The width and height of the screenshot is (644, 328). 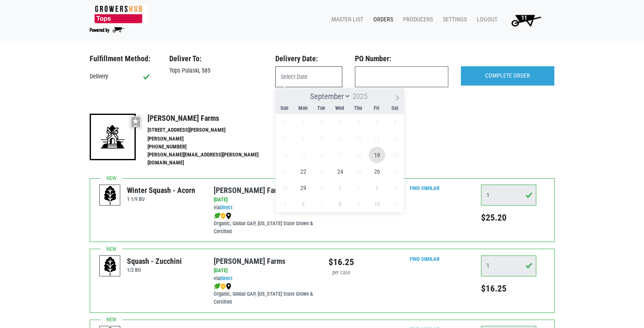 I want to click on span: Sun, so click(x=284, y=108).